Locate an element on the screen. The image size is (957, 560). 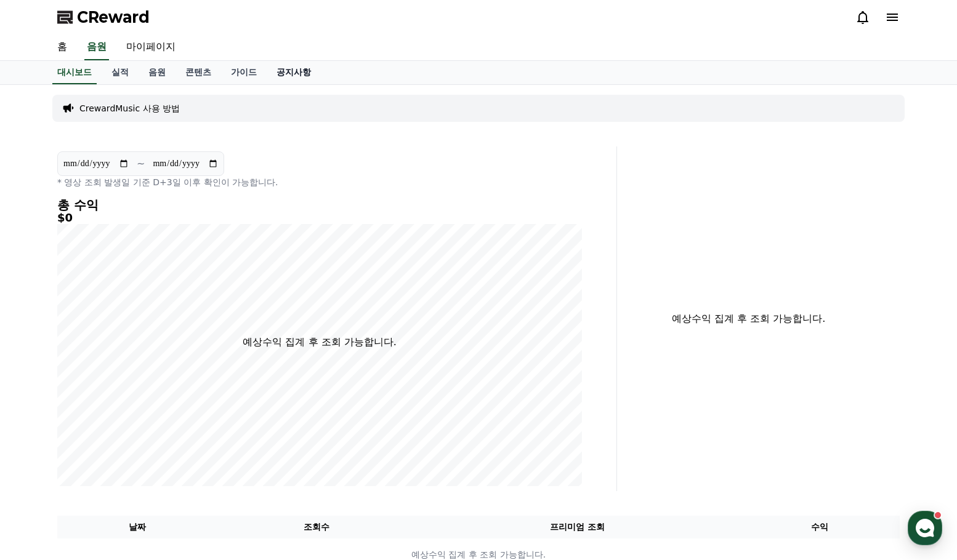
th: 프리미엄 조회 is located at coordinates (577, 526).